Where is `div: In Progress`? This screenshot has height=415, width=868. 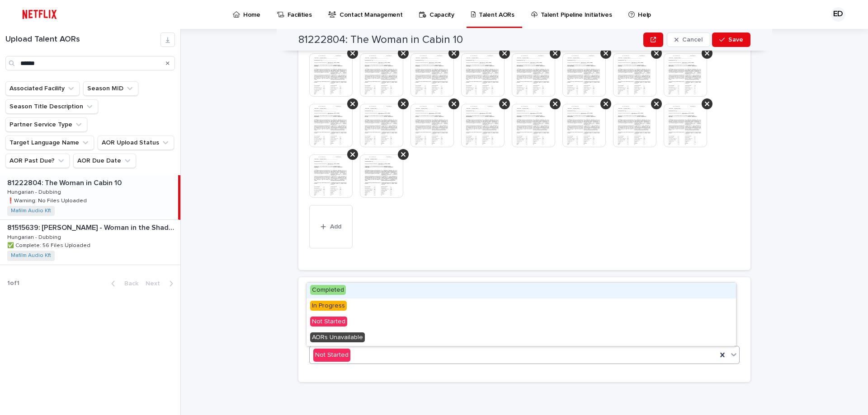
div: In Progress is located at coordinates (521, 306).